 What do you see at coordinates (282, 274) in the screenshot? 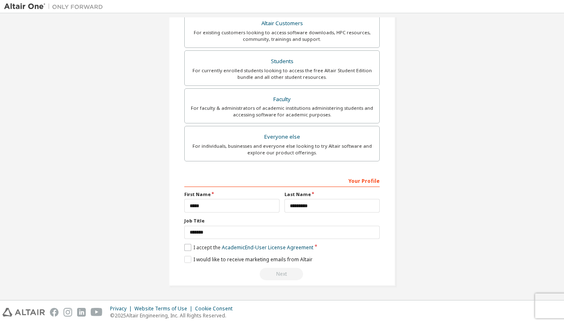
I see `div: Read and acccept EULA to continue` at bounding box center [282, 274].